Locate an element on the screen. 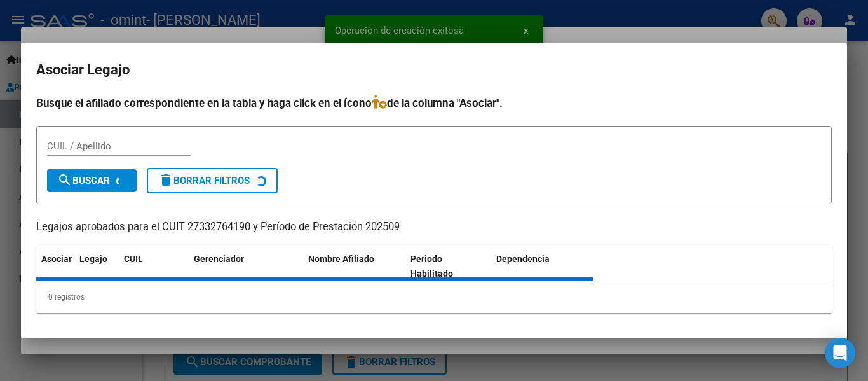 The height and width of the screenshot is (381, 868). span: Gerenciador is located at coordinates (219, 259).